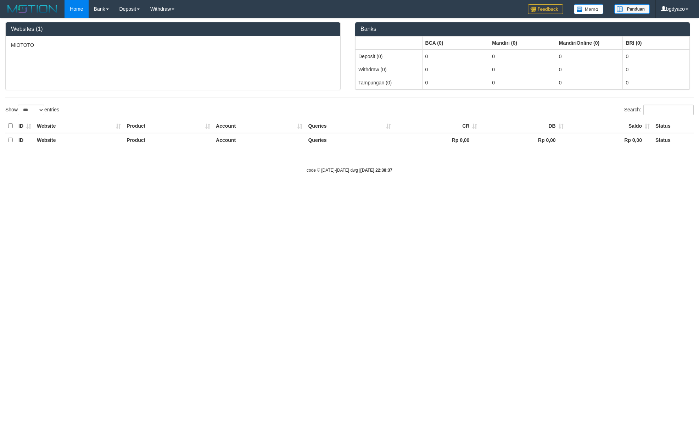 The image size is (699, 443). What do you see at coordinates (437, 126) in the screenshot?
I see `th: CR` at bounding box center [437, 126].